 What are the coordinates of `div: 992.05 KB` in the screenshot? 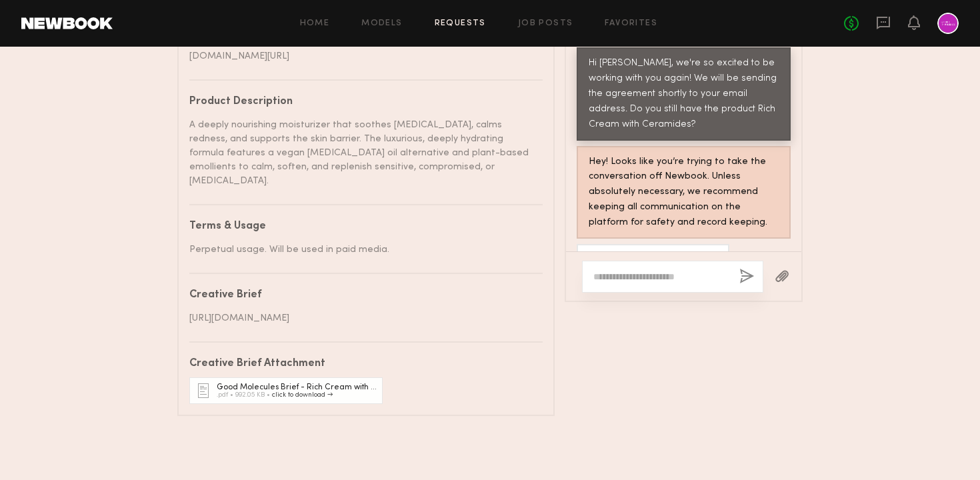 It's located at (250, 396).